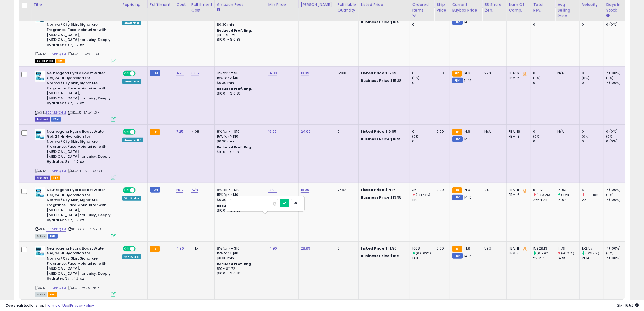 This screenshot has height=311, width=644. I want to click on span: | SKU: R9-GD7H-RTXU, so click(84, 288).